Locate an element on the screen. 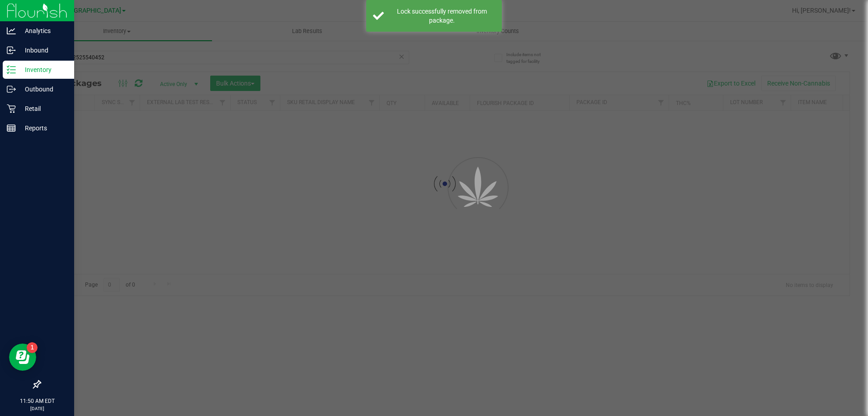  inline-svg: Analytics is located at coordinates (11, 31).